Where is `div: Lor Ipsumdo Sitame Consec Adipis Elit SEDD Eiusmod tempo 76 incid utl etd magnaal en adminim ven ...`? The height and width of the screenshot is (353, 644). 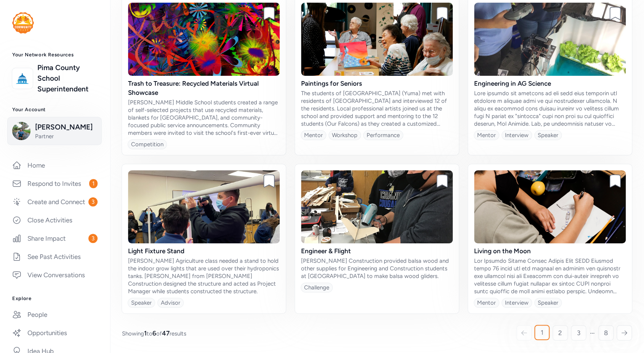 div: Lor Ipsumdo Sitame Consec Adipis Elit SEDD Eiusmod tempo 76 incid utl etd magnaal en adminim ven ... is located at coordinates (549, 276).